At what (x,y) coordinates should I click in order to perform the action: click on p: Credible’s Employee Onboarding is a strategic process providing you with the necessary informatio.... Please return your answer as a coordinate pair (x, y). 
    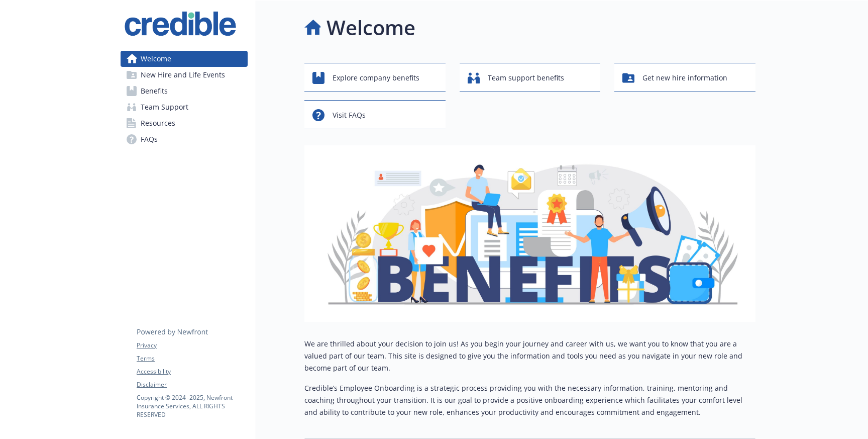
    Looking at the image, I should click on (530, 400).